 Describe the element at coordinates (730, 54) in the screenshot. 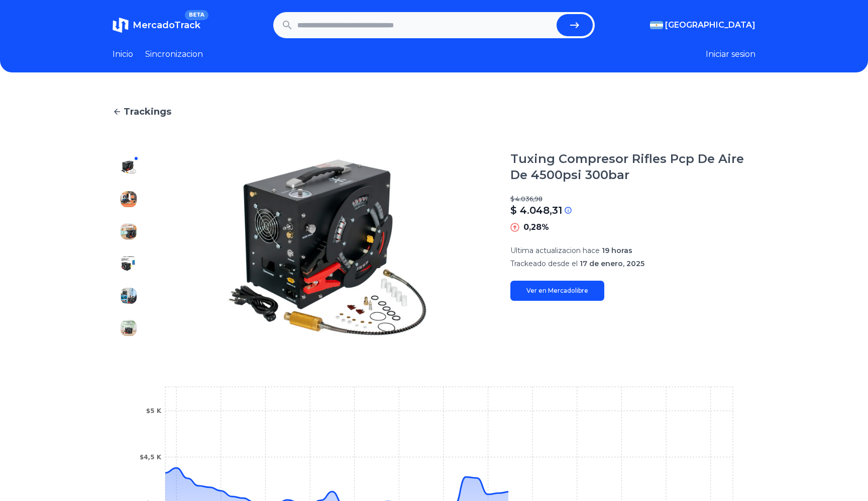

I see `button: Iniciar sesion` at that location.